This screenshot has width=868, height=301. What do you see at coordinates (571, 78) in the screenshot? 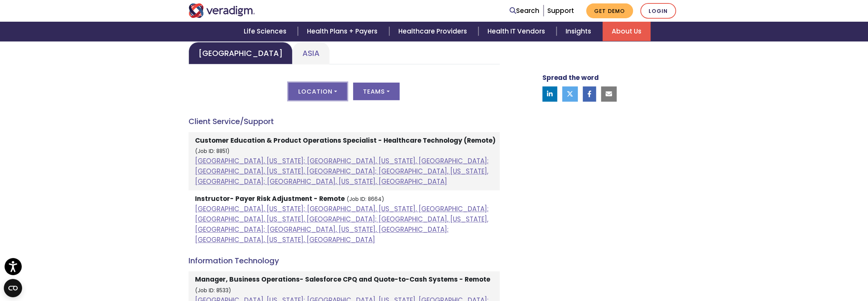
I see `strong: Spread the word` at bounding box center [571, 78].